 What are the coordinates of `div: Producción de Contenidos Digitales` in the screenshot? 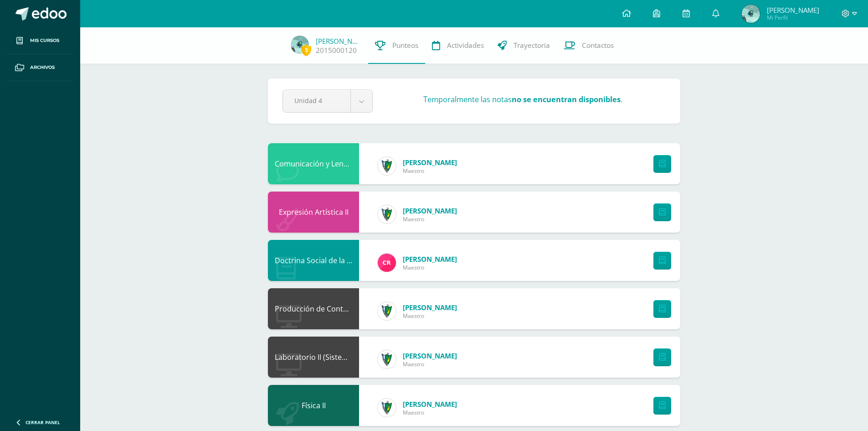 It's located at (314, 309).